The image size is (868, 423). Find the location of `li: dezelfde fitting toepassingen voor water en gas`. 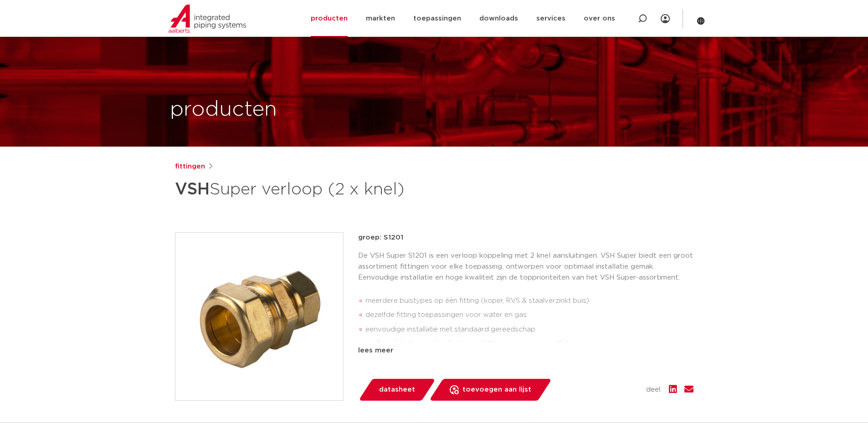

li: dezelfde fitting toepassingen voor water en gas is located at coordinates (530, 315).